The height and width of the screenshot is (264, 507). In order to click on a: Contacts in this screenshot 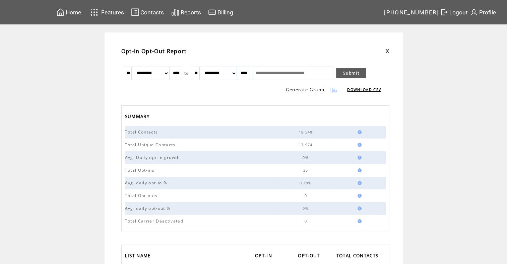, I will do `click(147, 12)`.